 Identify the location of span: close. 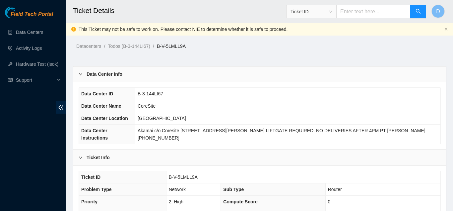
(446, 29).